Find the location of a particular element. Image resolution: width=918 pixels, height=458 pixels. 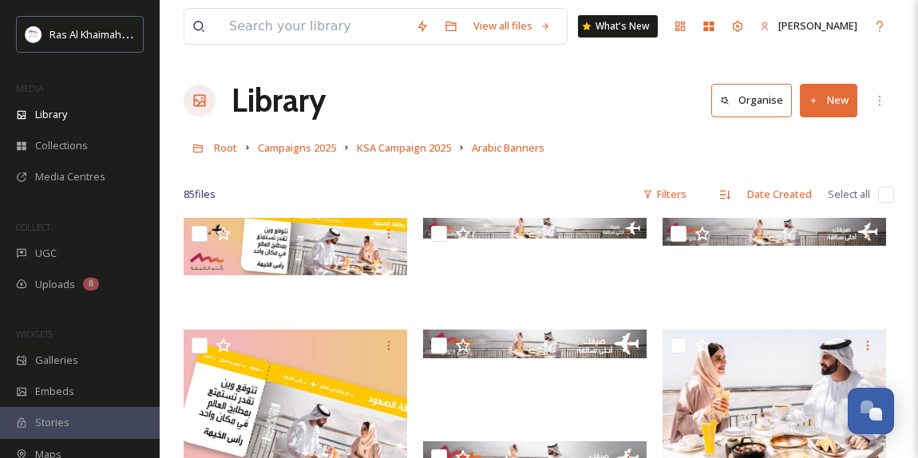

input: Search your library is located at coordinates (314, 26).